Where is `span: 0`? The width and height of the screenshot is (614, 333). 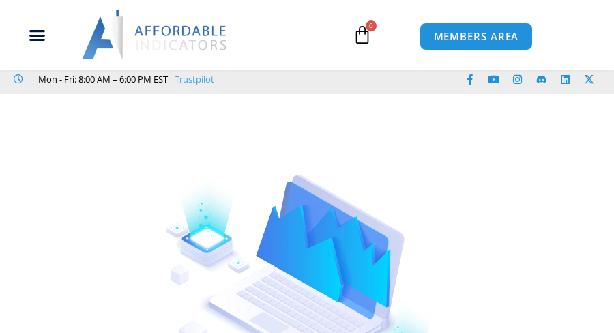 span: 0 is located at coordinates (371, 26).